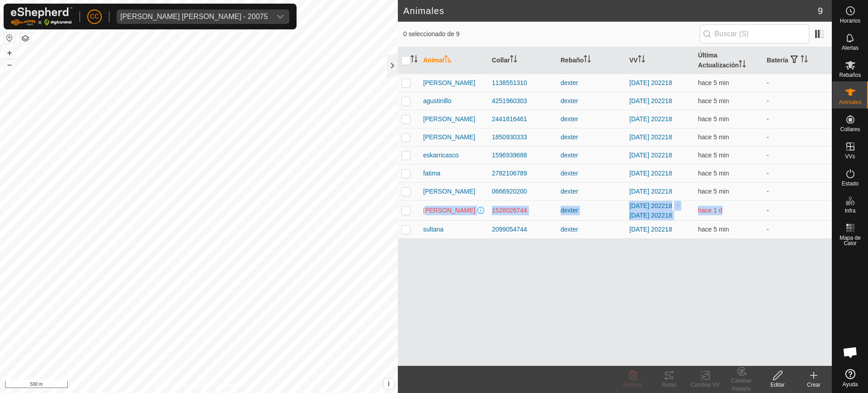 Image resolution: width=868 pixels, height=393 pixels. What do you see at coordinates (850, 241) in the screenshot?
I see `span: Mapa de Calor` at bounding box center [850, 241].